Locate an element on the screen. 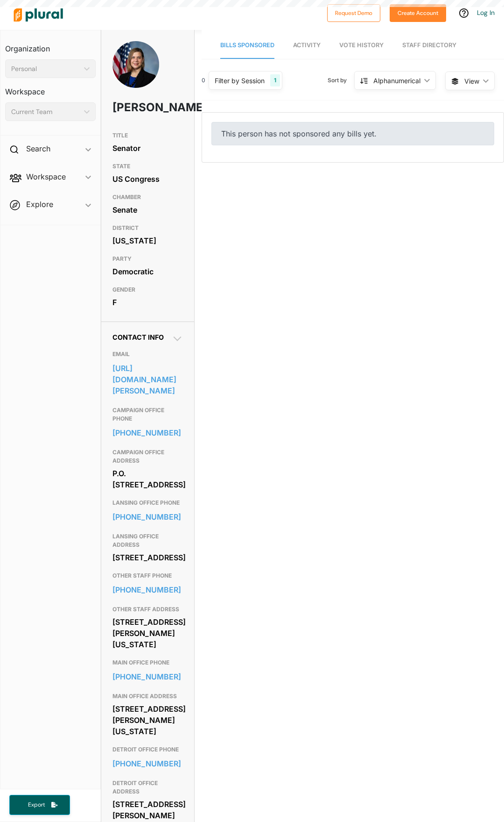 This screenshot has height=822, width=504. h3: DETROIT OFFICE PHONE is located at coordinates (147, 750).